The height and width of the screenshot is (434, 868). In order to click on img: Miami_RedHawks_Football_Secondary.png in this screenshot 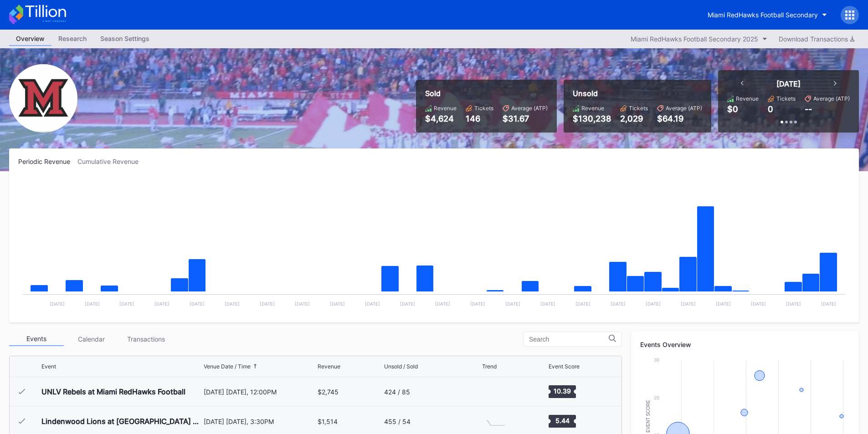, I will do `click(43, 99)`.